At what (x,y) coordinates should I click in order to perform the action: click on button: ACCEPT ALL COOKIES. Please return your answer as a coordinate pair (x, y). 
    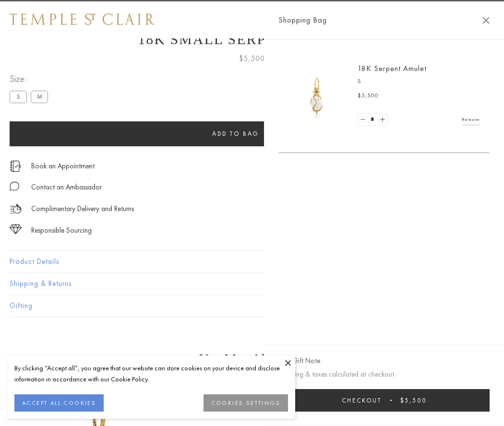
    Looking at the image, I should click on (59, 403).